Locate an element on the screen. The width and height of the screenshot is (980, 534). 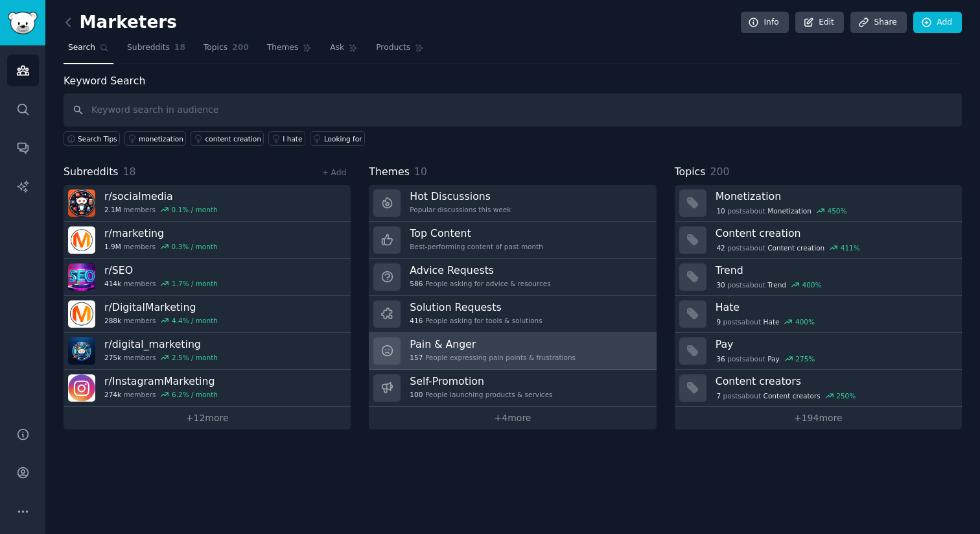
div: People asking for tools & solutions is located at coordinates (476, 320).